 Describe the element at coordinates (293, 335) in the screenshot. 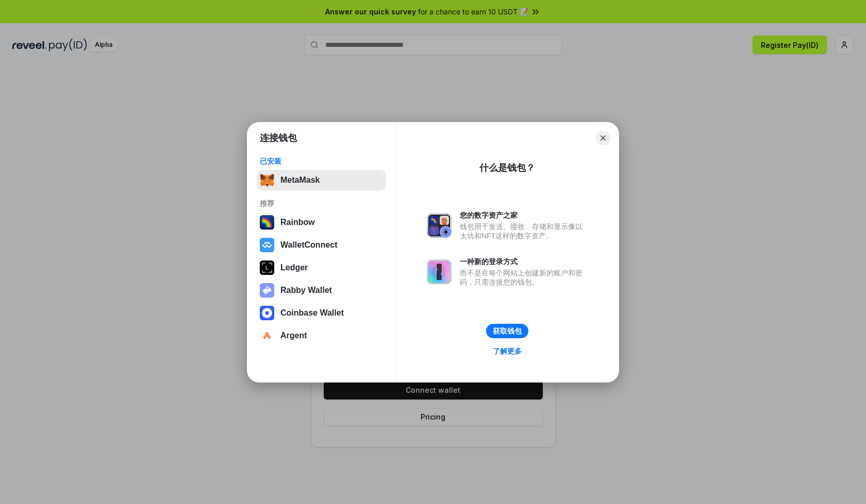

I see `div: Argent` at that location.